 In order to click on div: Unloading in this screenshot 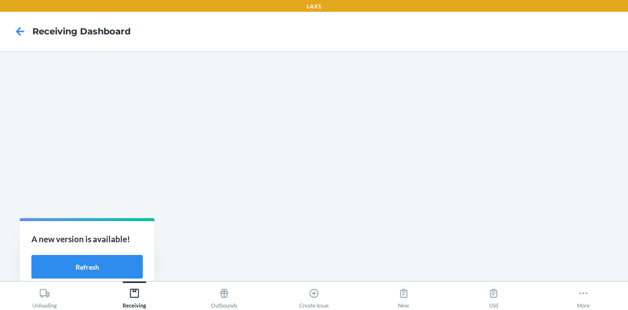, I will do `click(45, 296)`.